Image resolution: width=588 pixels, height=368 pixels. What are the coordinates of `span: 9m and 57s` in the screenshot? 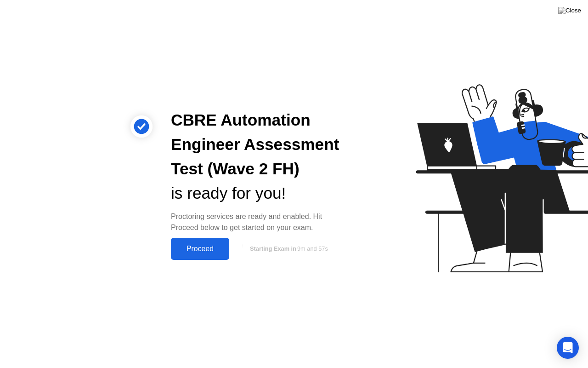 It's located at (312, 248).